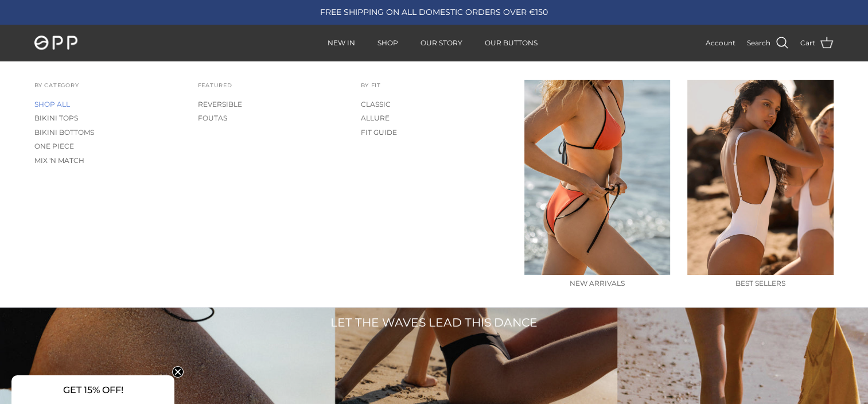 Image resolution: width=868 pixels, height=404 pixels. I want to click on span: Search, so click(758, 42).